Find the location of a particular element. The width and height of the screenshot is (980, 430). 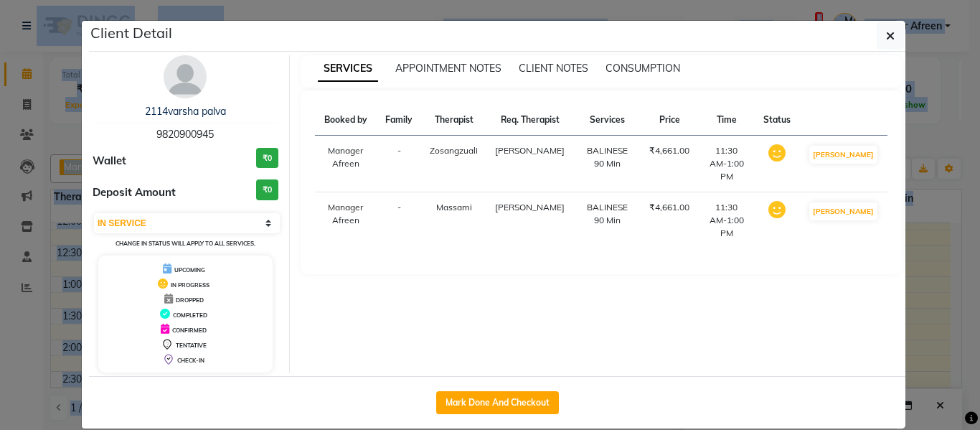

span: CHECK-IN is located at coordinates (191, 360).